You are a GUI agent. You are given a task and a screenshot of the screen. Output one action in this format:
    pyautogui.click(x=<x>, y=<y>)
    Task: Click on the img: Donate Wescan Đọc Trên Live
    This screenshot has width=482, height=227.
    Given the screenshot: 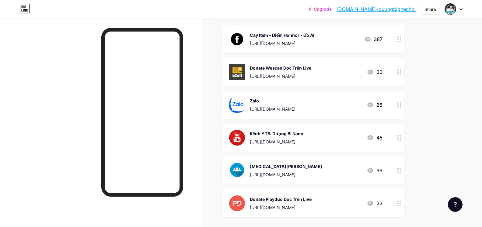 What is the action you would take?
    pyautogui.click(x=237, y=72)
    